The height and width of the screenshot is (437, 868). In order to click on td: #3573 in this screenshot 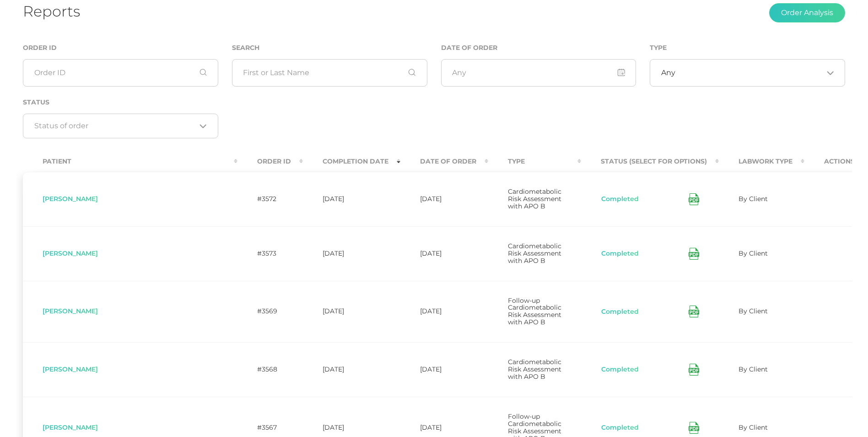, I will do `click(270, 253)`.